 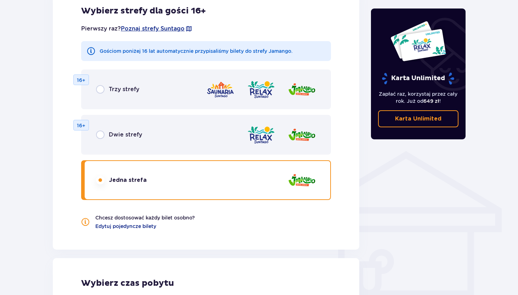 I want to click on p: Trzy strefy, so click(x=124, y=89).